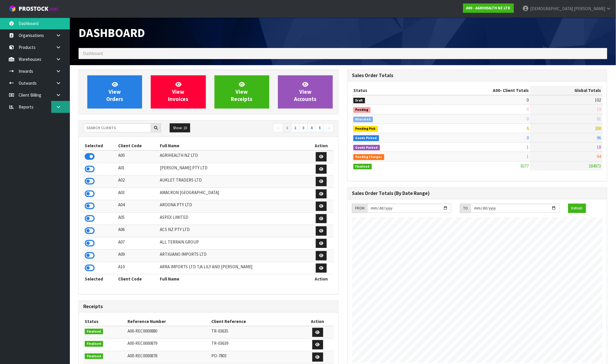  I want to click on a: 2, so click(295, 128).